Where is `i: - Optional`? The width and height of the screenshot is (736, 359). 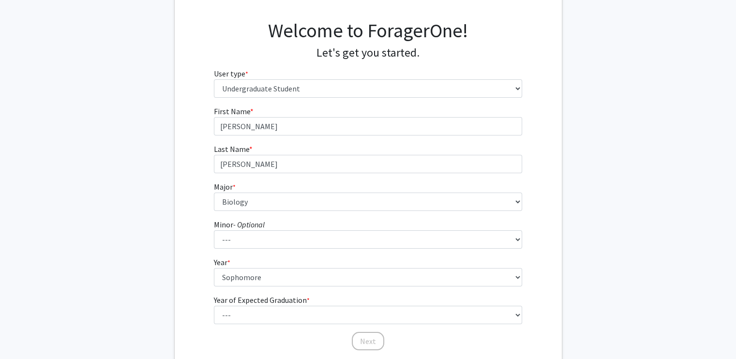
i: - Optional is located at coordinates (249, 225).